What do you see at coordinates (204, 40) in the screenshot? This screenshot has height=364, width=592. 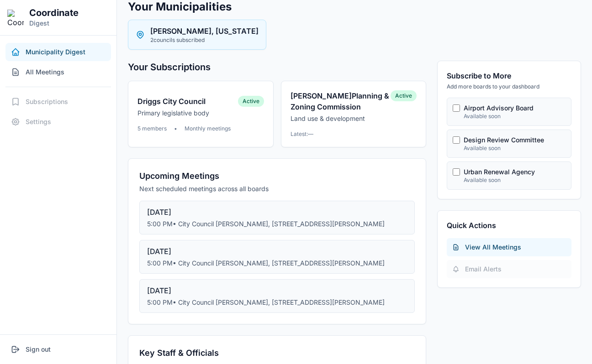 I see `div: 2 councils subscribed` at bounding box center [204, 40].